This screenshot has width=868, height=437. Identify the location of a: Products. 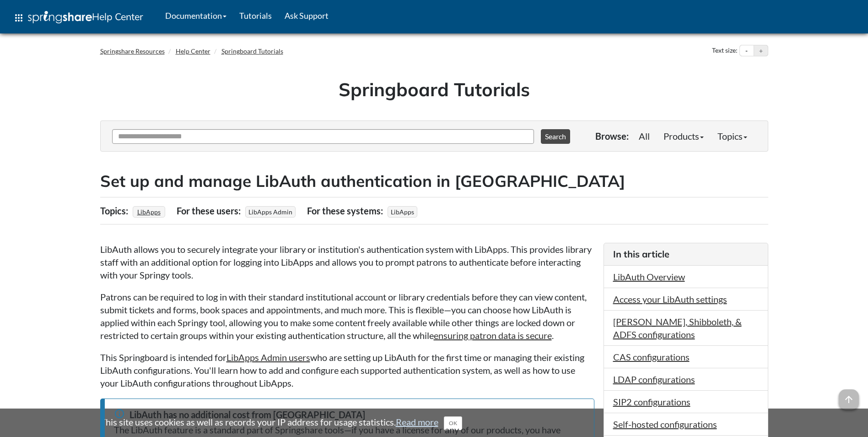
(684, 136).